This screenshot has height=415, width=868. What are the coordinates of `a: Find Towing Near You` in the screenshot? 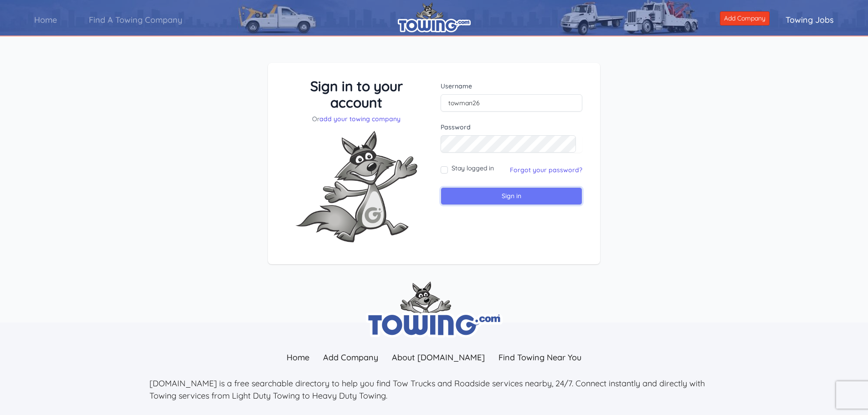 It's located at (540, 357).